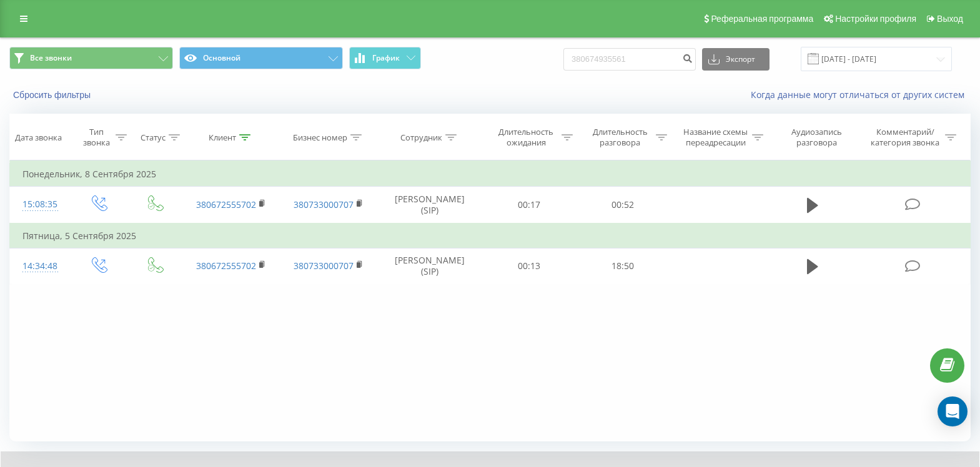 The image size is (980, 467). Describe the element at coordinates (905, 137) in the screenshot. I see `div: Комментарий/категория звонка` at that location.